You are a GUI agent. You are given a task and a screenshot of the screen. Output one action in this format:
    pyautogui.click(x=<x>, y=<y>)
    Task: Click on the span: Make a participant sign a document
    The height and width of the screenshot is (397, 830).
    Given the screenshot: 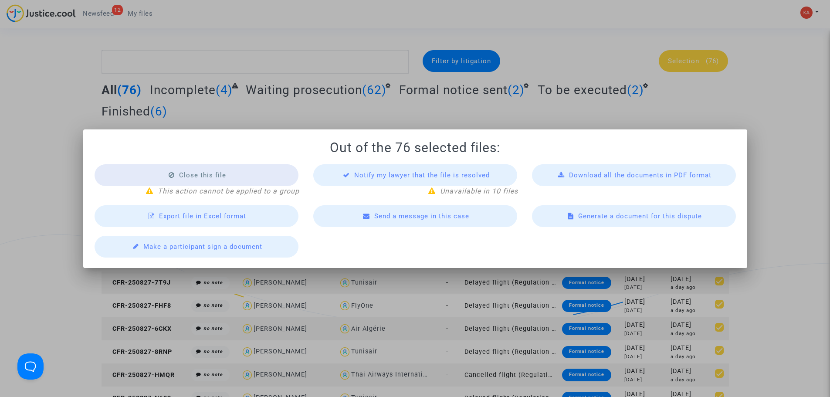 What is the action you would take?
    pyautogui.click(x=203, y=247)
    